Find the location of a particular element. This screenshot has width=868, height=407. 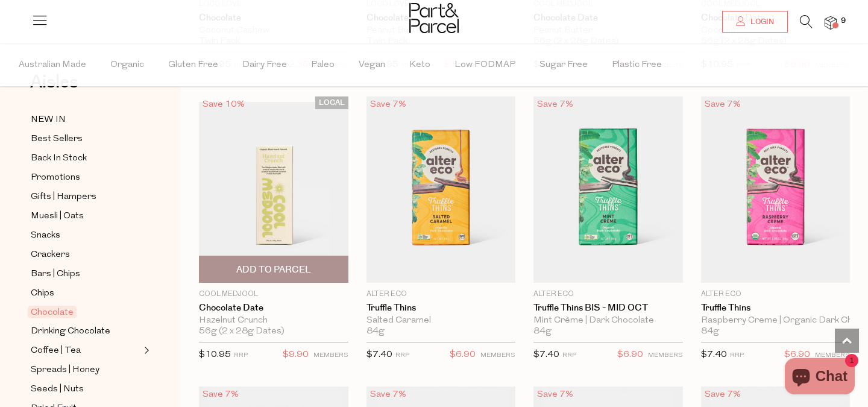

span: Coffee | Tea is located at coordinates (55, 351).